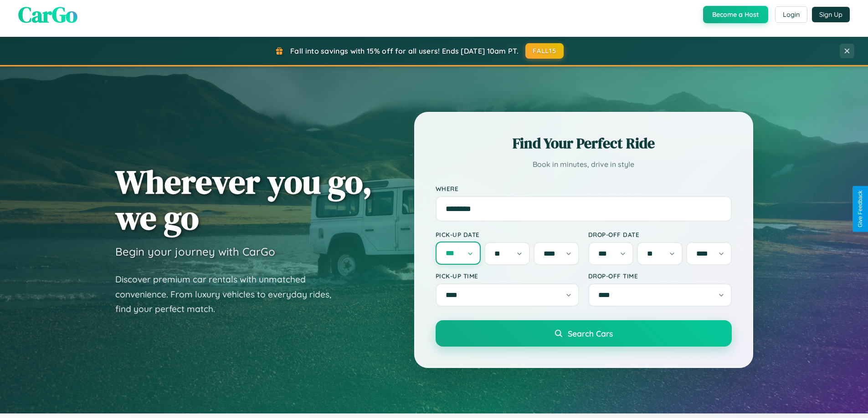 Image resolution: width=868 pixels, height=418 pixels. I want to click on label: Drop-off Date, so click(659, 235).